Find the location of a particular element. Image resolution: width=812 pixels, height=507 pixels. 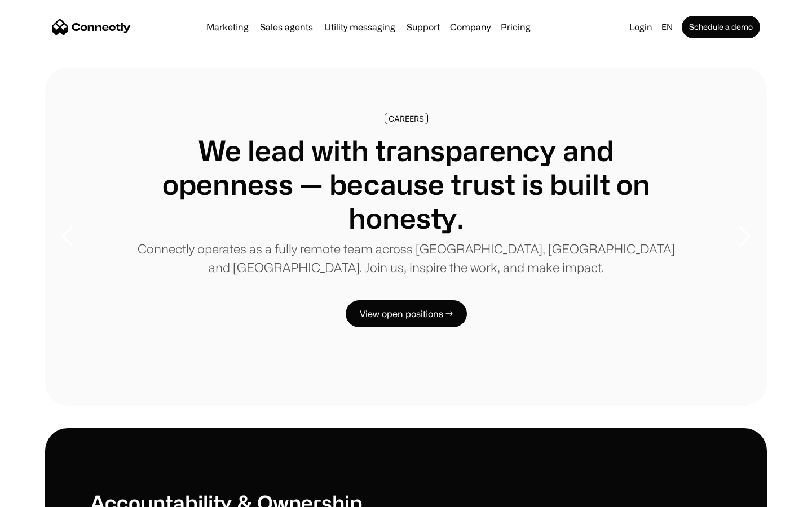

a: Utility messaging is located at coordinates (360, 27).